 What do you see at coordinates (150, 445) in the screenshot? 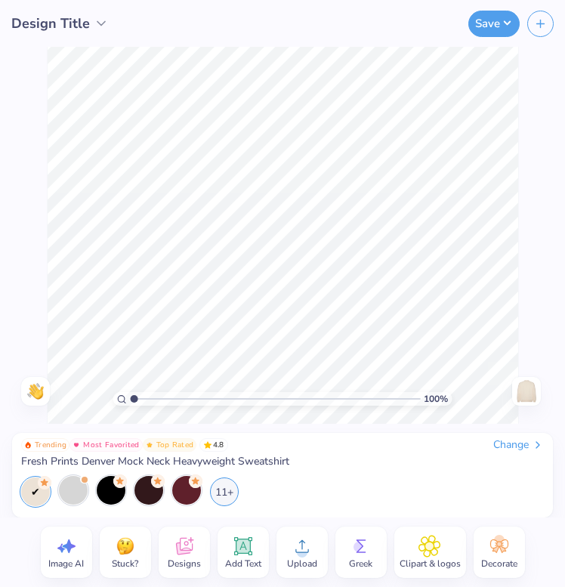
I see `img: Top Rated sort` at bounding box center [150, 445].